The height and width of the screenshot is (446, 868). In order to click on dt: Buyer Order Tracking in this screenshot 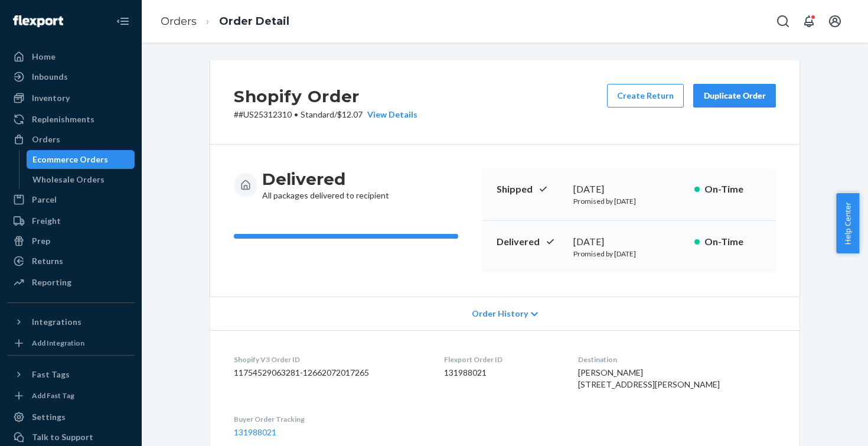, I will do `click(329, 419)`.